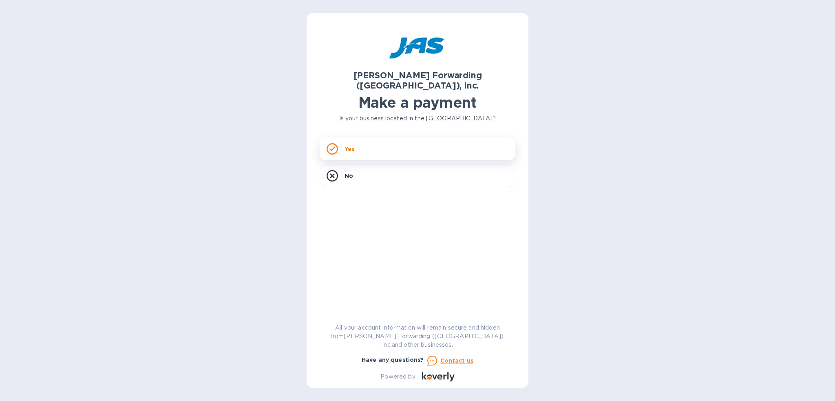 This screenshot has height=401, width=835. I want to click on p: No, so click(349, 176).